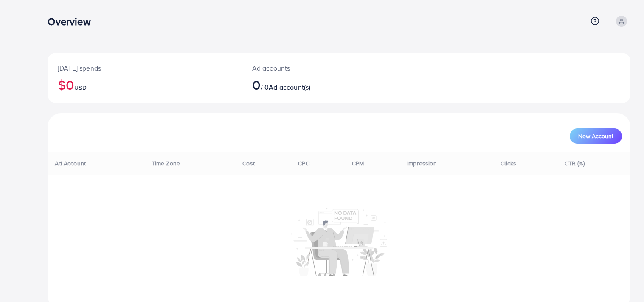 The height and width of the screenshot is (302, 644). Describe the element at coordinates (596, 136) in the screenshot. I see `span: New Account` at that location.